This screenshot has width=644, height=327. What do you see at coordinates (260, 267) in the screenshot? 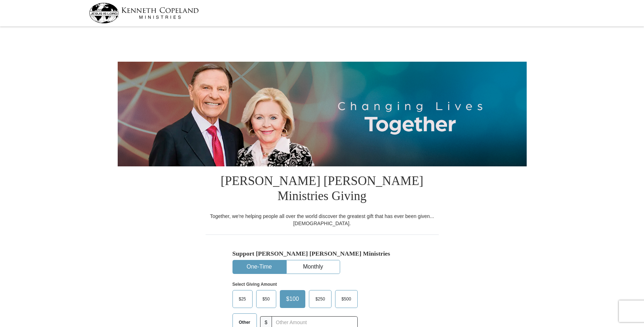
I see `button: One-Time` at bounding box center [260, 267].